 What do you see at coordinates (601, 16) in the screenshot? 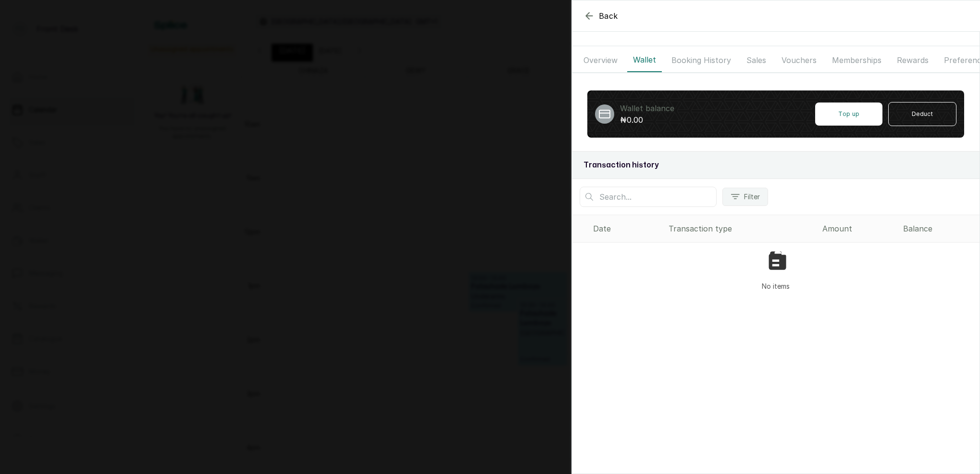
I see `button: Back` at bounding box center [601, 16].